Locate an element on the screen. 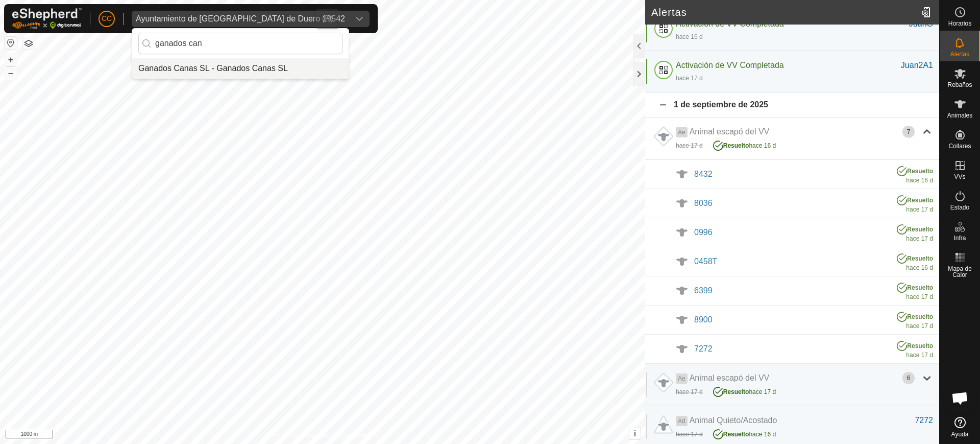  button: i is located at coordinates (635, 434).